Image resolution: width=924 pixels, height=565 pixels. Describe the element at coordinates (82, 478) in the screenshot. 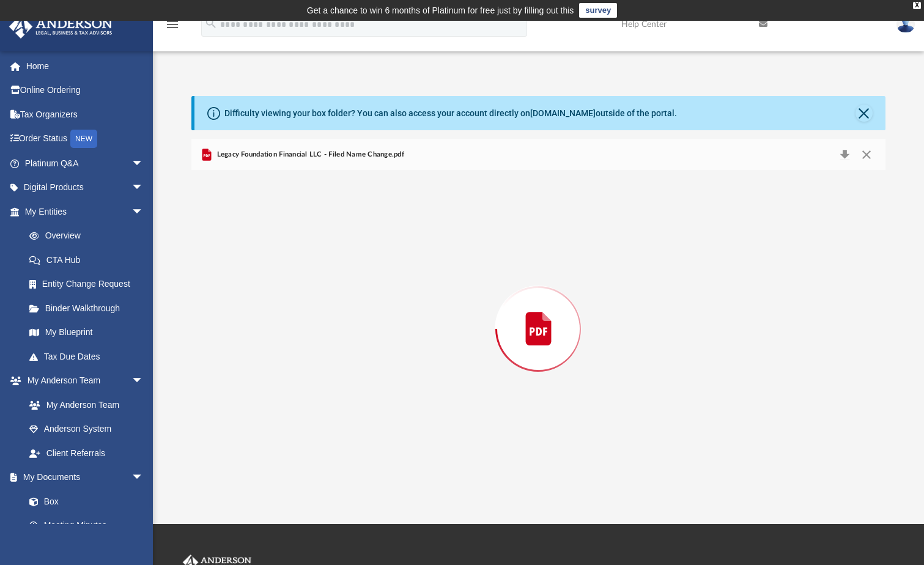

I see `a: My Documentsarrow_drop_down` at that location.